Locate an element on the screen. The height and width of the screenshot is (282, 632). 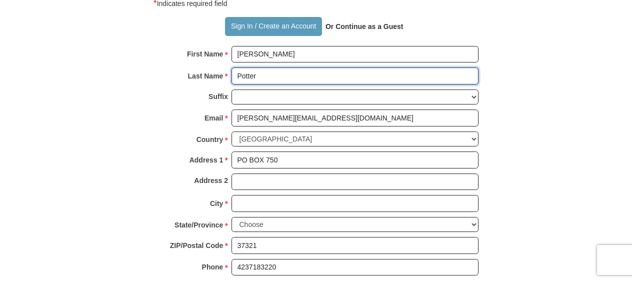
strong: Address 1 is located at coordinates (206, 160).